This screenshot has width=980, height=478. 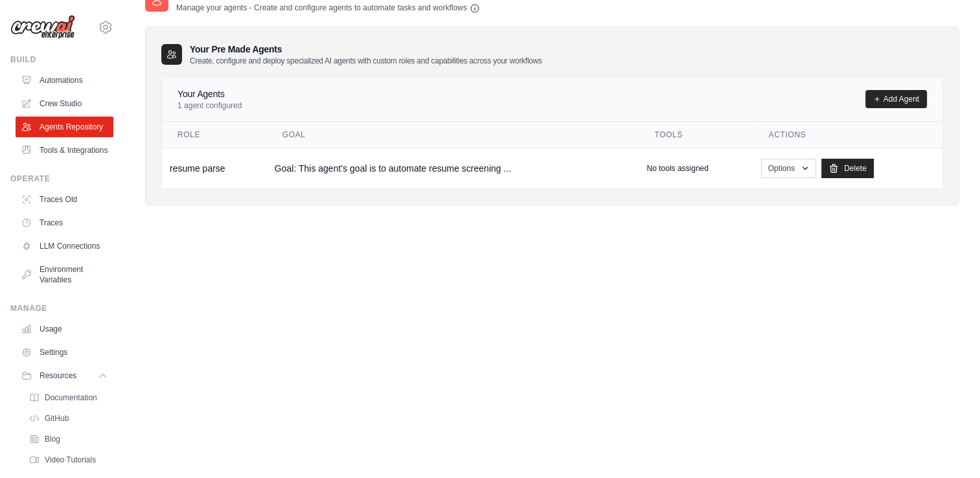 What do you see at coordinates (64, 127) in the screenshot?
I see `a: Agents Repository` at bounding box center [64, 127].